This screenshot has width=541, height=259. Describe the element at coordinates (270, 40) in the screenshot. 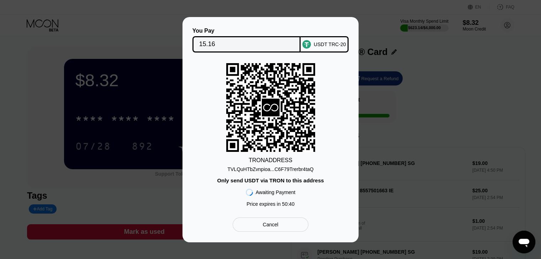

I see `div: You PayUSDT TRC-20` at that location.